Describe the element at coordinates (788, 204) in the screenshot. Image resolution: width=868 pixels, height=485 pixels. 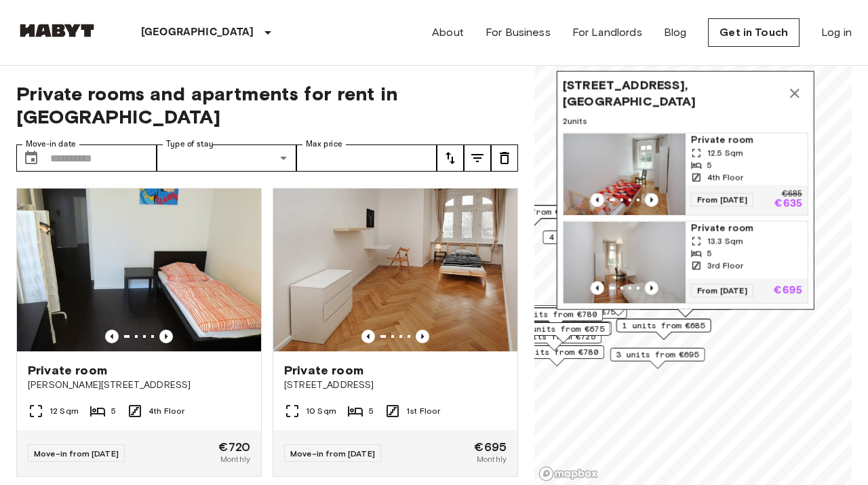
I see `p: €635` at that location.